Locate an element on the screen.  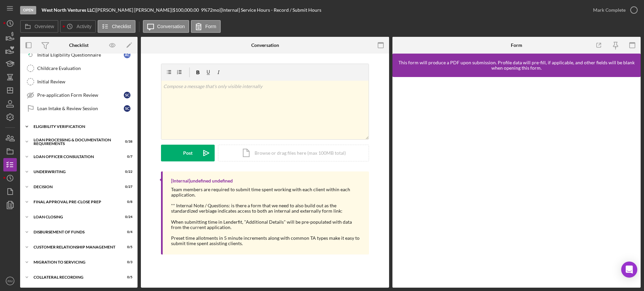
div: Mark Complete is located at coordinates (609, 10).